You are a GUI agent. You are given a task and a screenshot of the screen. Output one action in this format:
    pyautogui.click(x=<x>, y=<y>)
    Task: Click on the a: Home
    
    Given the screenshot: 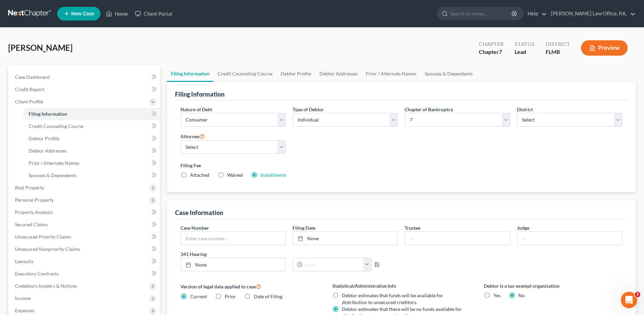 What is the action you would take?
    pyautogui.click(x=117, y=14)
    